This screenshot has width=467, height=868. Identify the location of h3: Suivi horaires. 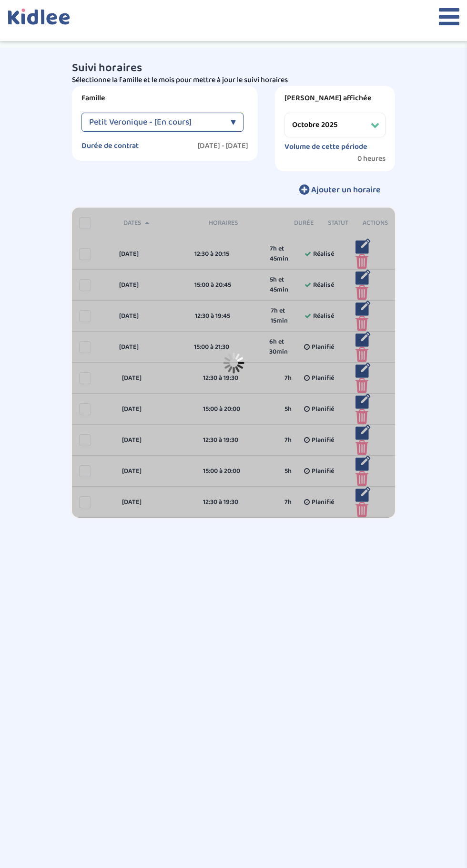
(234, 68).